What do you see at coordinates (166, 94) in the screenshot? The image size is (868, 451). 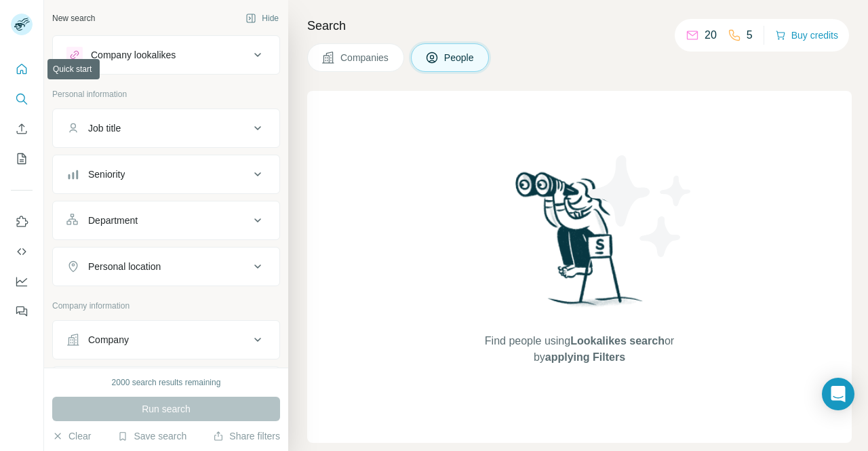 I see `p: Personal information` at bounding box center [166, 94].